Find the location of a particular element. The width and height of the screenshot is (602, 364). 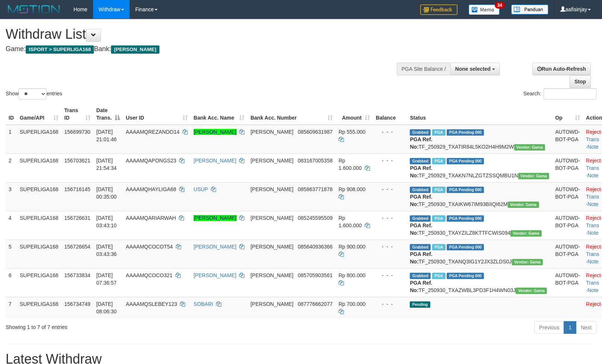

h1: Withdraw List is located at coordinates (200, 34).